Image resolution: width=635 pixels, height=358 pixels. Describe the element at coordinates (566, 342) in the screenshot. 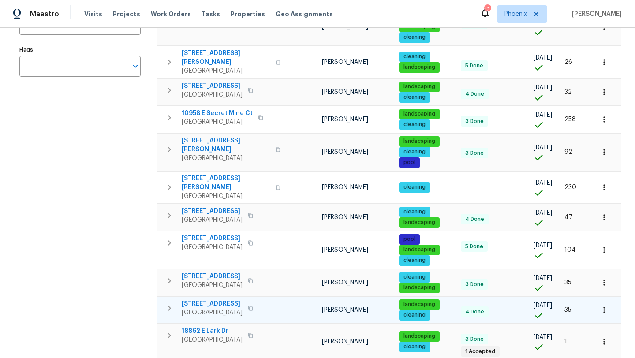

I see `span: 1` at that location.